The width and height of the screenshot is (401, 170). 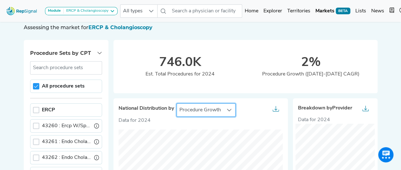 I want to click on label: ERCP, so click(x=49, y=110).